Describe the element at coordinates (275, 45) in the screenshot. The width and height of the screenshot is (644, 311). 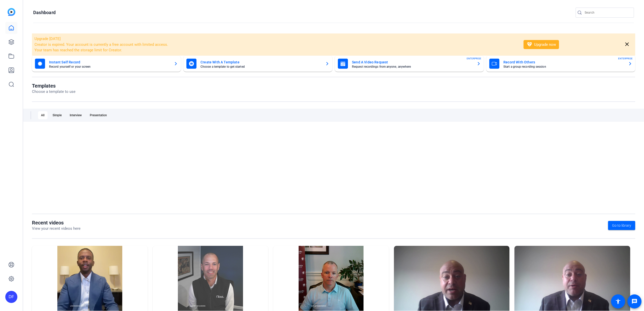
I see `li: Creator is expired. Your account is currently a free account with limited access.` at that location.